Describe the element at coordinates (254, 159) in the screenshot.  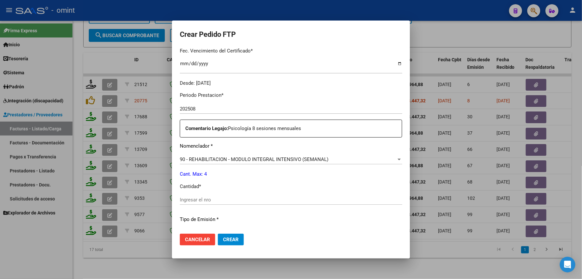
I see `span: 90 - REHABILITACION - MODULO INTEGRAL INTENSIVO (SEMANAL)` at that location.